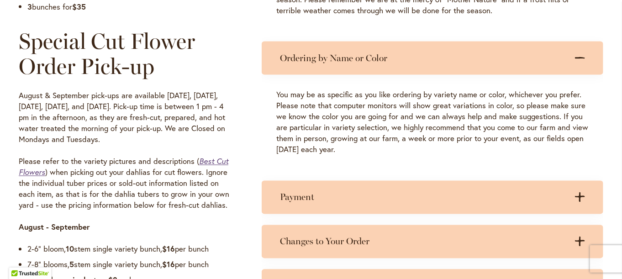 This screenshot has width=622, height=279. What do you see at coordinates (433, 242) in the screenshot?
I see `summary: Changes to Your Order` at bounding box center [433, 242].